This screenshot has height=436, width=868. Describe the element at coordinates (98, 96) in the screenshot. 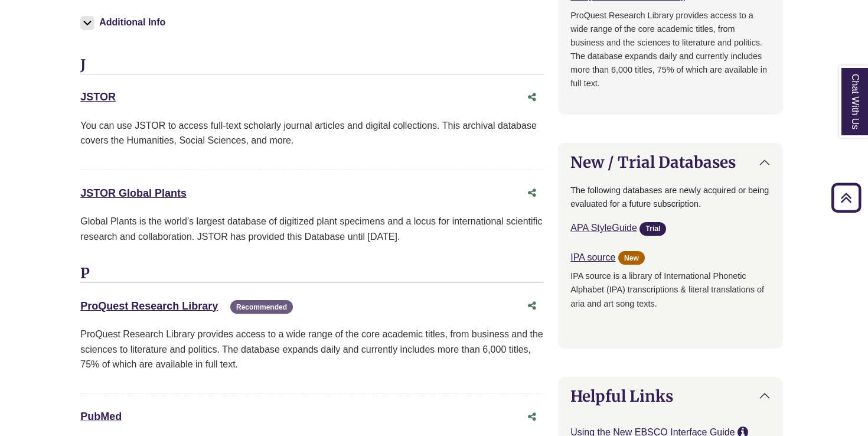

I see `a: JSTOR` at that location.